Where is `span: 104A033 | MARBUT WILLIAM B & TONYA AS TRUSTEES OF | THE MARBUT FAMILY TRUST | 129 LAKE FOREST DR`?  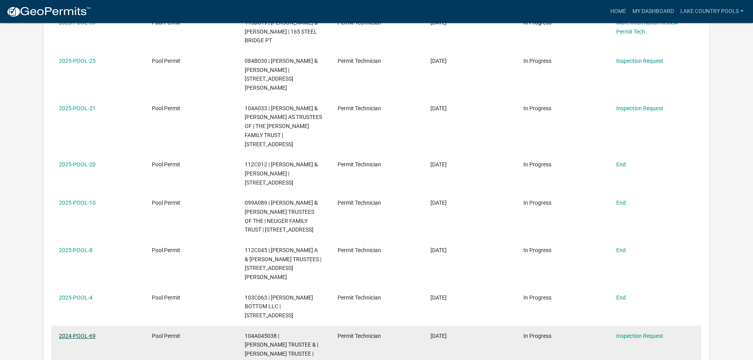 span: 104A033 | MARBUT WILLIAM B & TONYA AS TRUSTEES OF | THE MARBUT FAMILY TRUST | 129 LAKE FOREST DR is located at coordinates (283, 126).